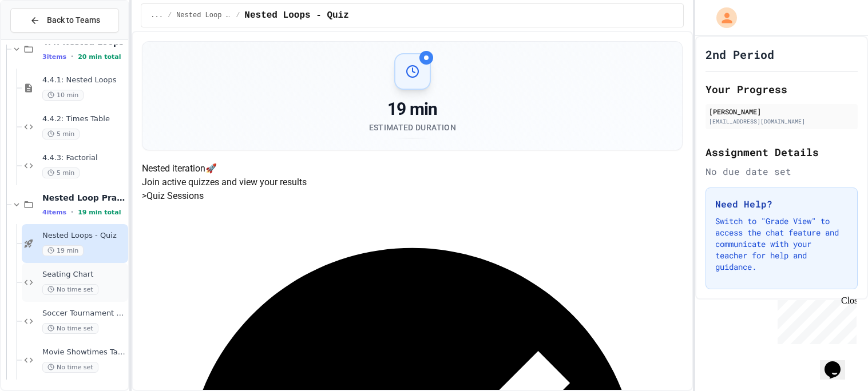 This screenshot has height=391, width=868. What do you see at coordinates (84, 80) in the screenshot?
I see `span: 4.4.1: Nested Loops` at bounding box center [84, 80].